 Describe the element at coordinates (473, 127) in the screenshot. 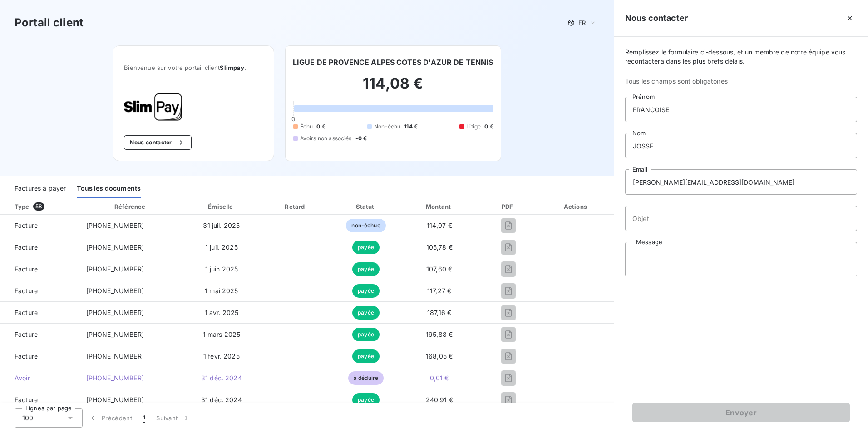

I see `span: Litige` at that location.